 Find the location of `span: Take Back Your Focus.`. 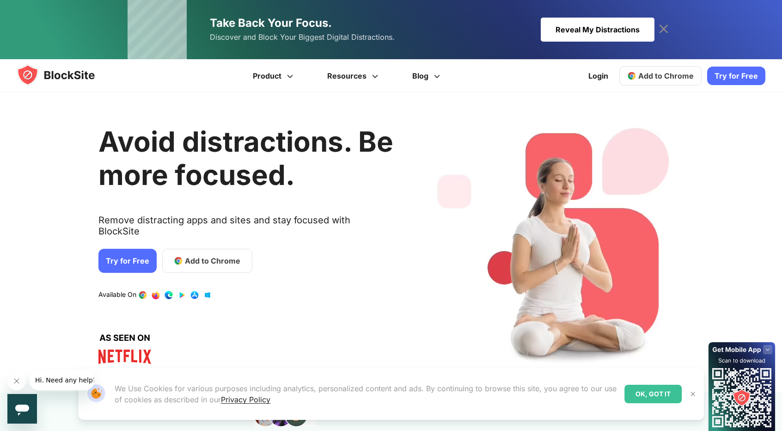

span: Take Back Your Focus. is located at coordinates (271, 23).